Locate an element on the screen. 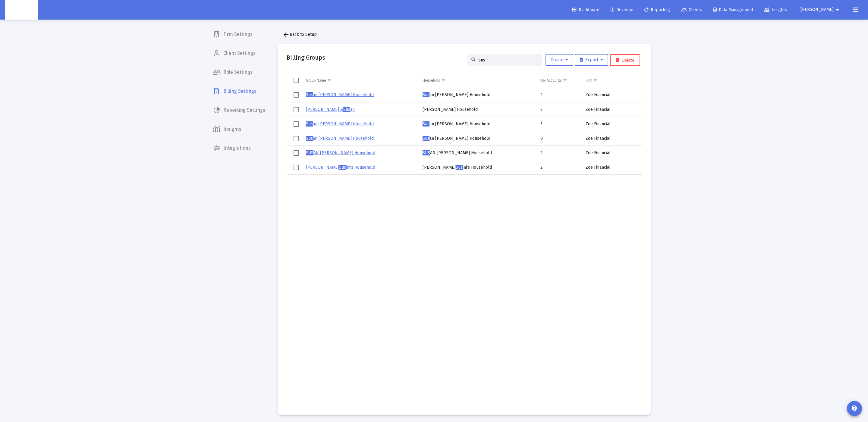  span: Back to Setup is located at coordinates (300, 34).